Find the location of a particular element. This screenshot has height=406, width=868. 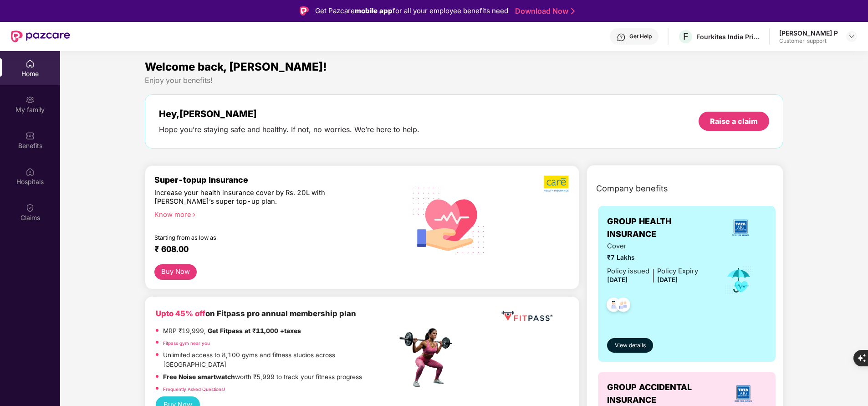

img: svg+xml;base64,PHN2ZyB3aWR0aD0iMjAiIGhlaWdodD0iMjAiIHZpZXdCb3g9IjAgMCAyMCAyMCIgZmlsbD0ibm9uZSIgeG... is located at coordinates (31, 100).